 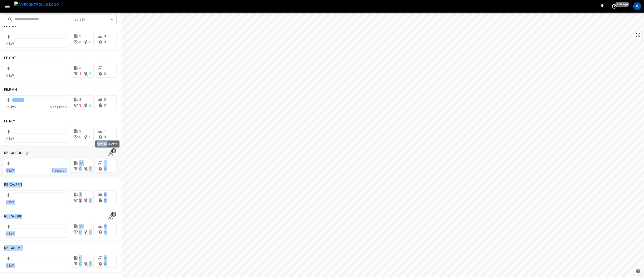 I want to click on span: 5 sessions, so click(x=58, y=107).